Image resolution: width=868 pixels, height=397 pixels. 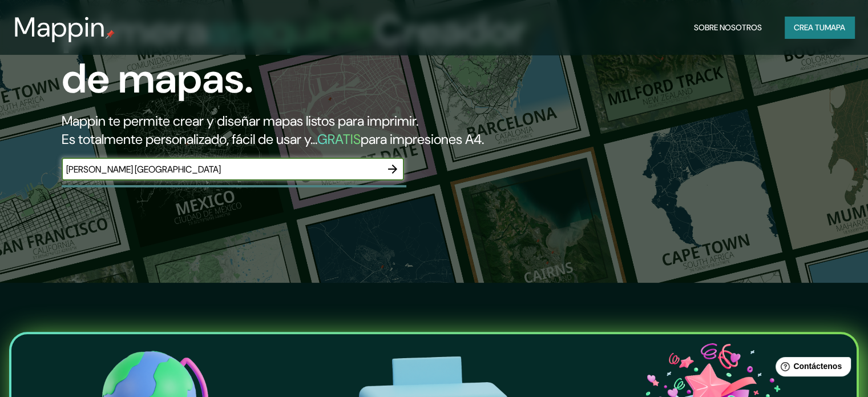 I want to click on font: Es totalmente personalizado, fácil de usar y..., so click(x=190, y=139).